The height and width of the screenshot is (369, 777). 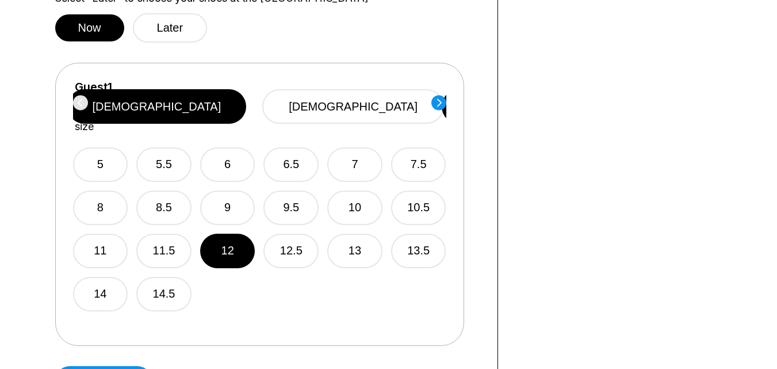 What do you see at coordinates (228, 208) in the screenshot?
I see `button: 9` at bounding box center [228, 208].